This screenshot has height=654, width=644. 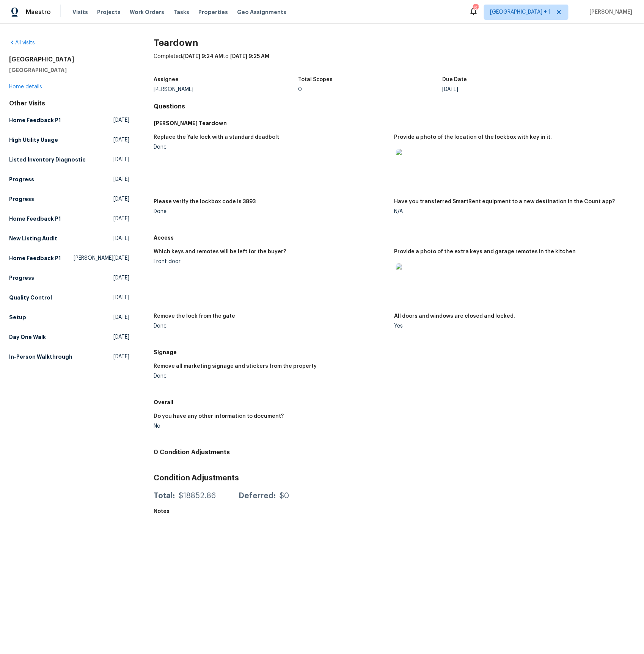 What do you see at coordinates (394, 352) in the screenshot?
I see `h5: Signage` at bounding box center [394, 352].